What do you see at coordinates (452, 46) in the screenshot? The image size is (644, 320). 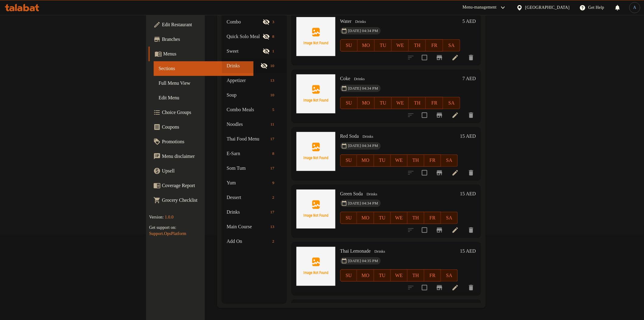 I see `span: SA` at bounding box center [452, 46].